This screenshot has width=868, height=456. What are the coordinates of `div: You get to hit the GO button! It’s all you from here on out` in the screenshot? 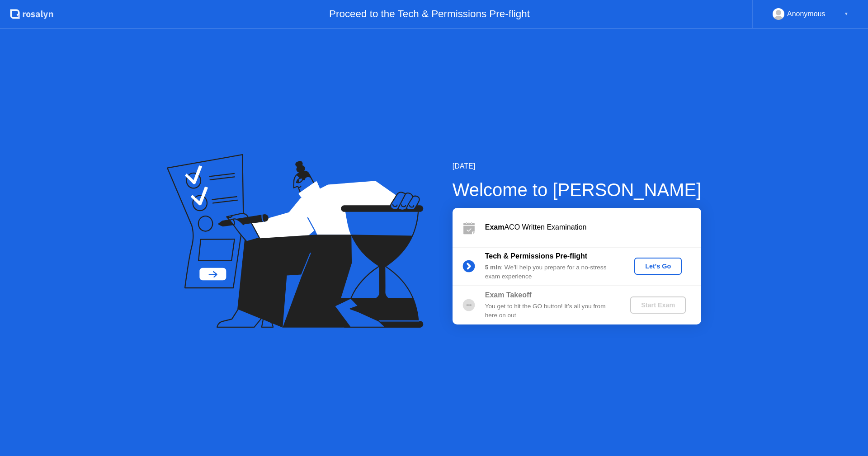 It's located at (550, 311).